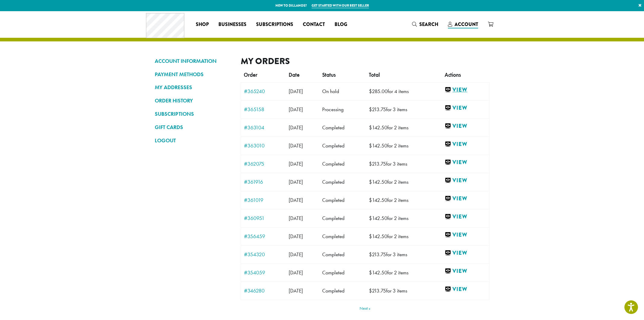  What do you see at coordinates (193, 87) in the screenshot?
I see `a: MY ADDRESSES` at bounding box center [193, 87].